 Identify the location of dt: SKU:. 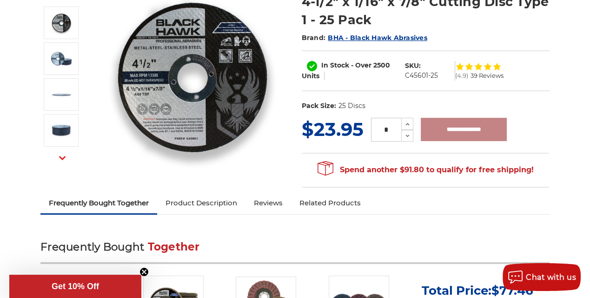
(413, 66).